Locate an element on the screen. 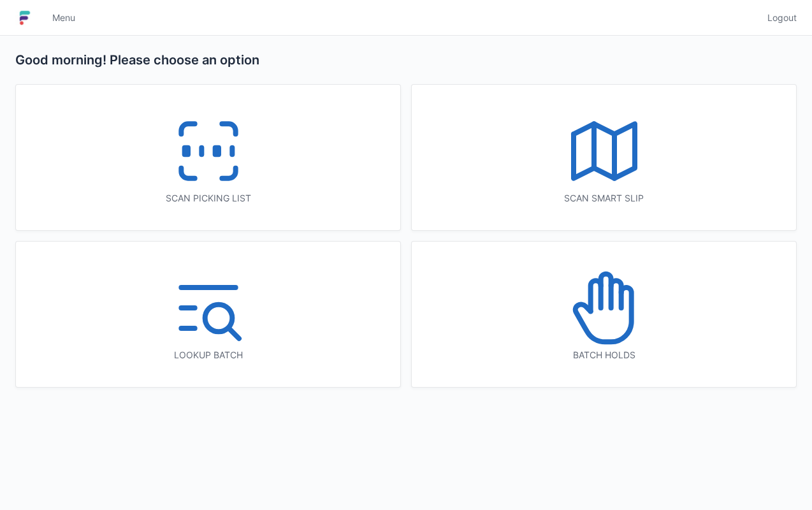  h2: Good morning! Please choose an option is located at coordinates (406, 60).